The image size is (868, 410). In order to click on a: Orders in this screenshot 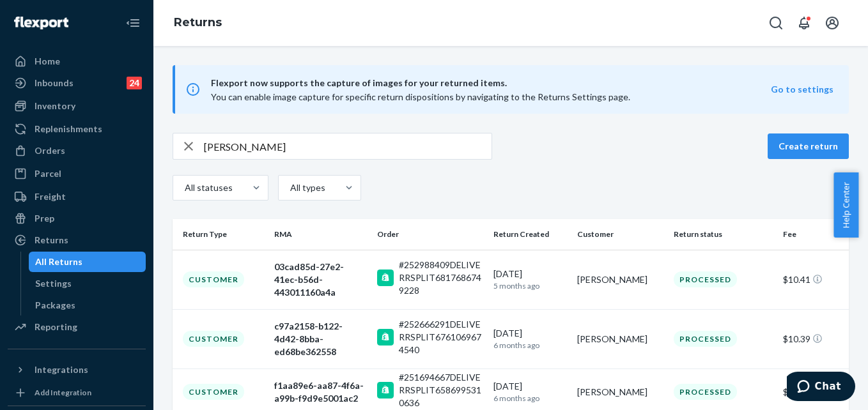, I will do `click(77, 151)`.